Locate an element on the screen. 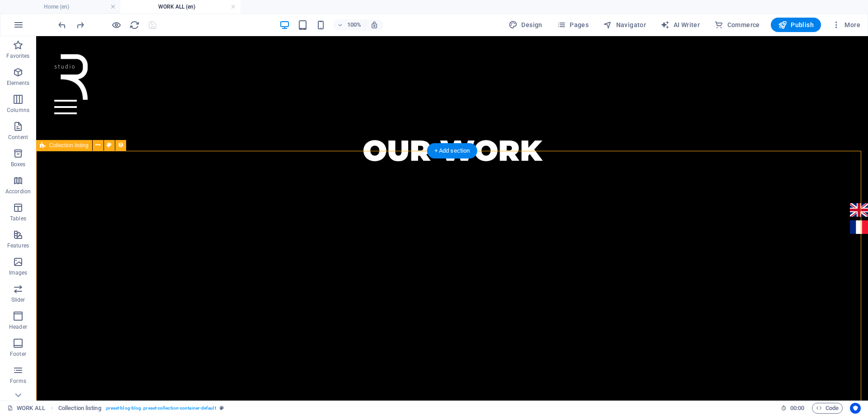 The height and width of the screenshot is (415, 868). span: Pages is located at coordinates (573, 25).